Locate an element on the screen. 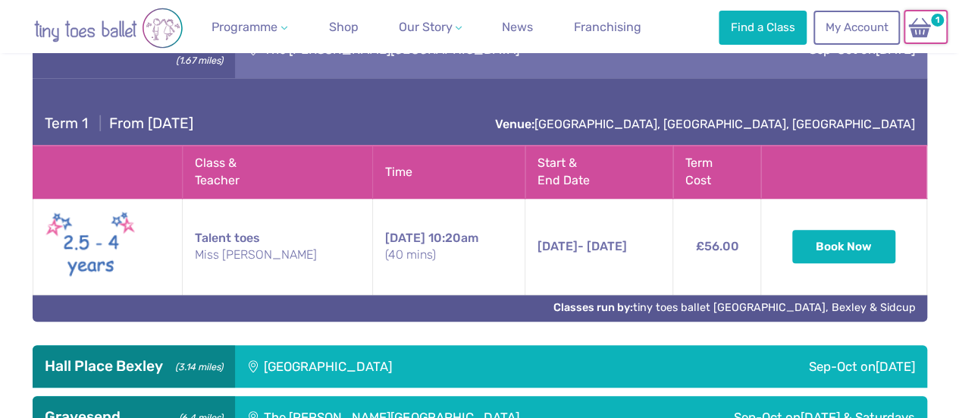 The height and width of the screenshot is (418, 959). strong: Classes run by: is located at coordinates (593, 307).